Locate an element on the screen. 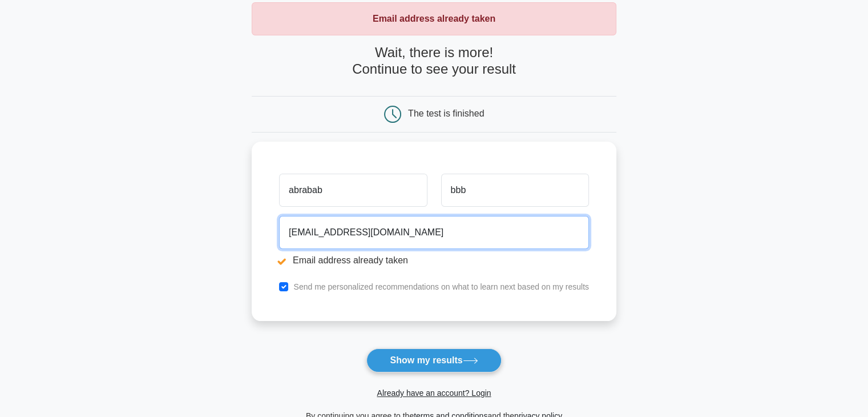 Image resolution: width=868 pixels, height=417 pixels. input: Email is located at coordinates (434, 233).